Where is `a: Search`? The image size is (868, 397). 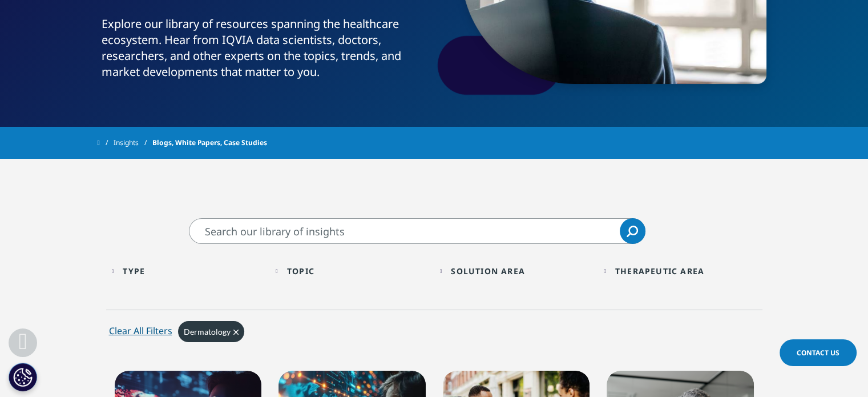 a: Search is located at coordinates (633, 231).